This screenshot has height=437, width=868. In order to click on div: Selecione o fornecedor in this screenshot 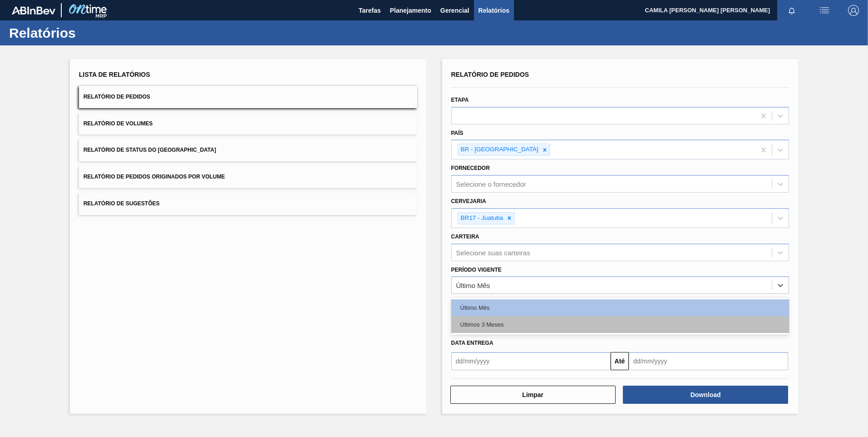, I will do `click(491, 184)`.